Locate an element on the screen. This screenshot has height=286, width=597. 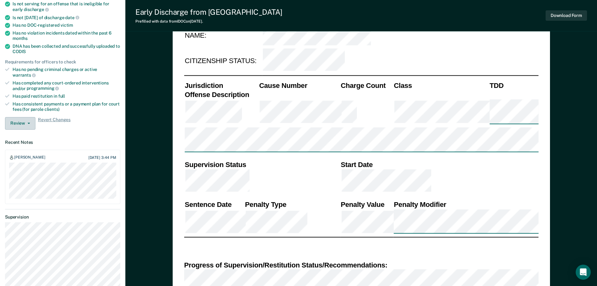
span: programming is located at coordinates (43, 88).